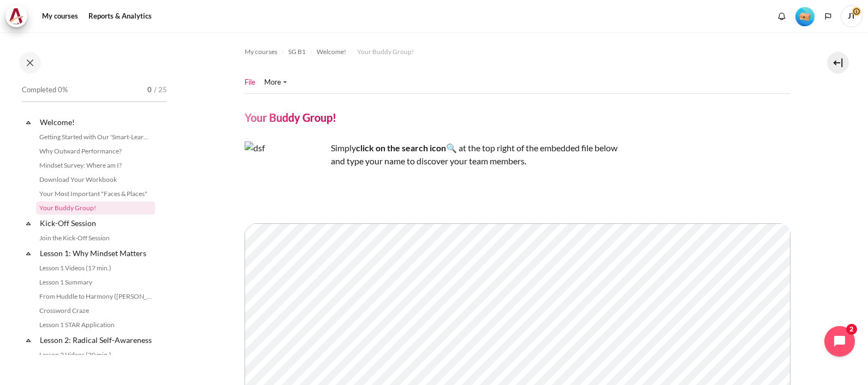  What do you see at coordinates (297, 52) in the screenshot?
I see `span: SG B1` at bounding box center [297, 52].